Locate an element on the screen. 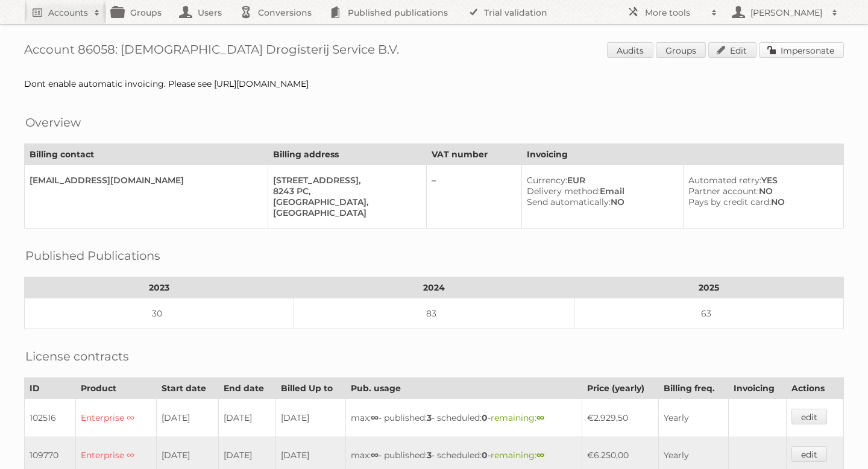 The width and height of the screenshot is (868, 469). td: €2.929,50 is located at coordinates (620, 418).